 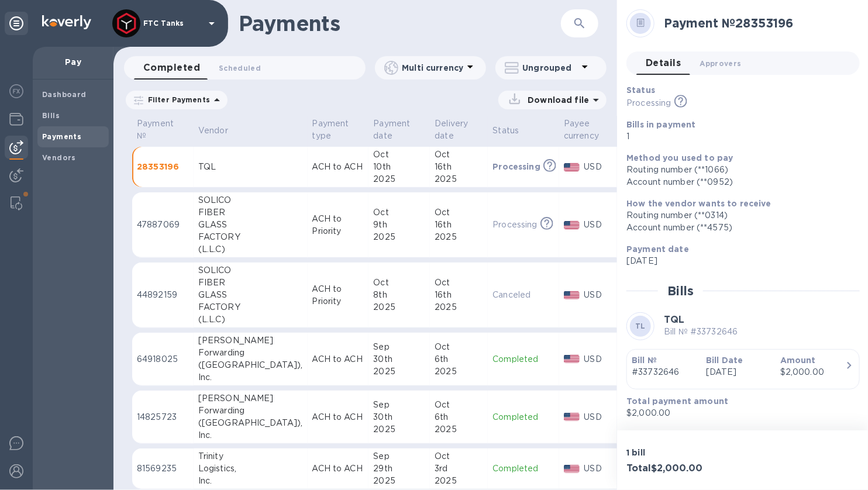 I want to click on b: Bills in payment, so click(x=661, y=124).